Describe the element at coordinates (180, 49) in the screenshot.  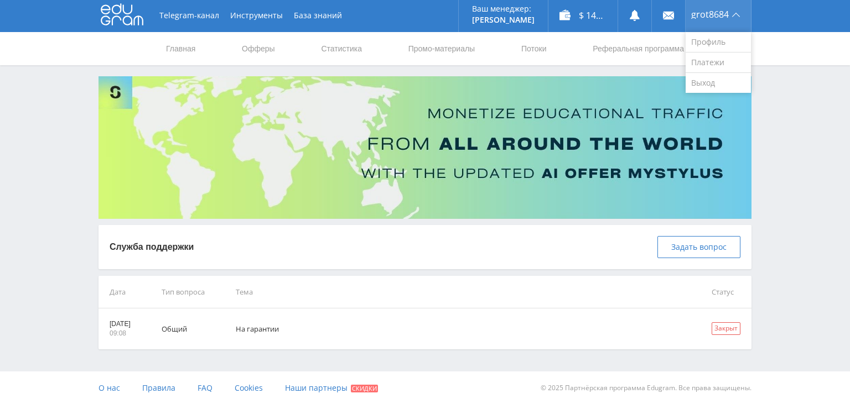
I see `a: Главная` at that location.